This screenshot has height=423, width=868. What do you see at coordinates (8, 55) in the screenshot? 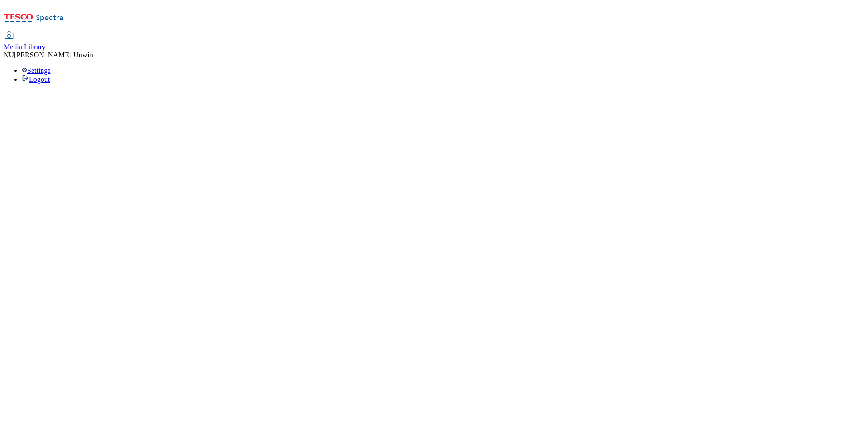
I see `span: NU` at bounding box center [8, 55].